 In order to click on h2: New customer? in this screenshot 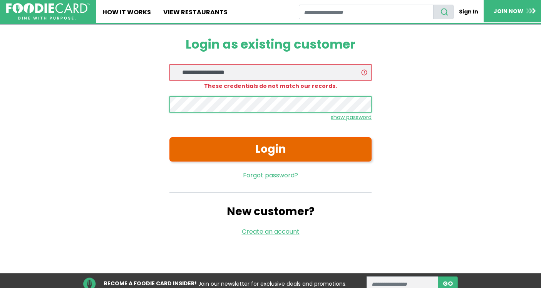, I will do `click(271, 212)`.